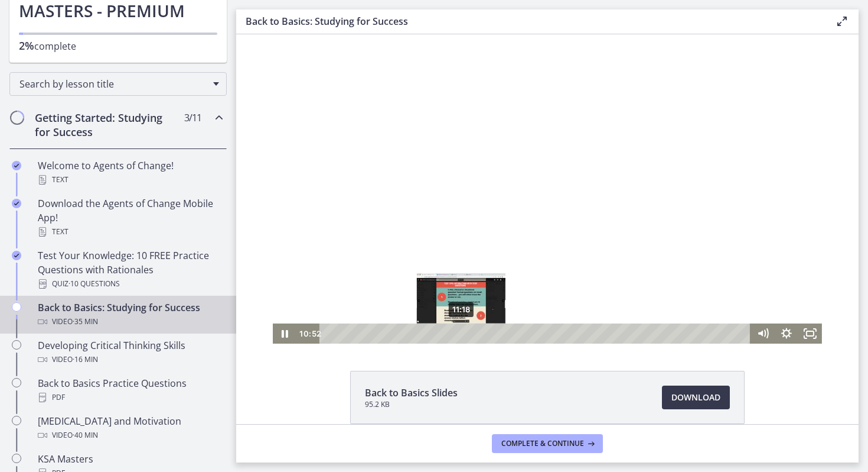 Image resolution: width=868 pixels, height=472 pixels. What do you see at coordinates (94, 284) in the screenshot?
I see `span: · 10 Questions` at bounding box center [94, 284].